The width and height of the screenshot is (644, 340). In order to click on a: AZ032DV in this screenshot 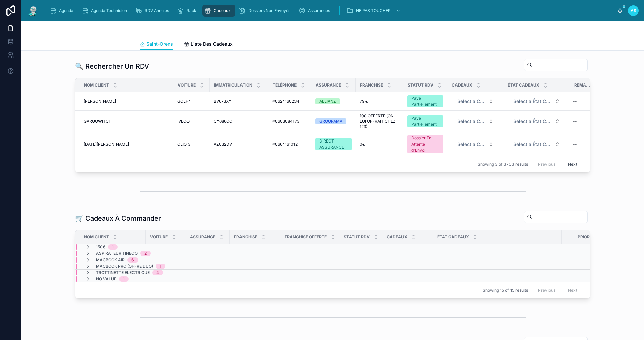, I will do `click(239, 144)`.